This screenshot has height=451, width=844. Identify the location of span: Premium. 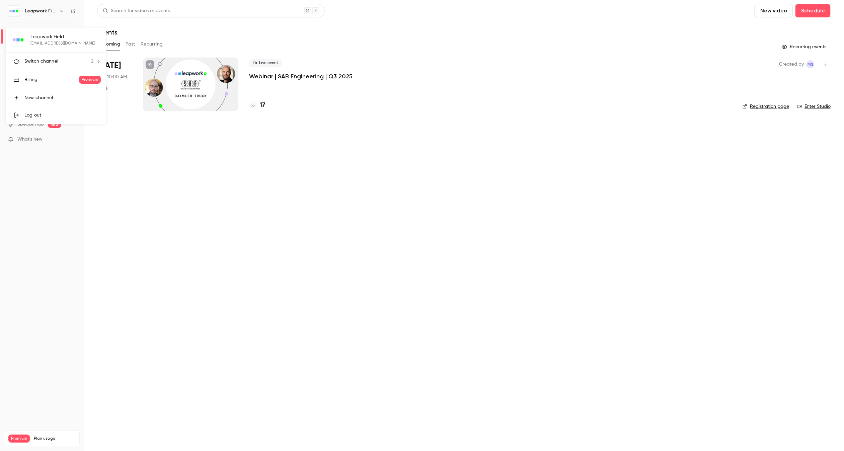
(90, 80).